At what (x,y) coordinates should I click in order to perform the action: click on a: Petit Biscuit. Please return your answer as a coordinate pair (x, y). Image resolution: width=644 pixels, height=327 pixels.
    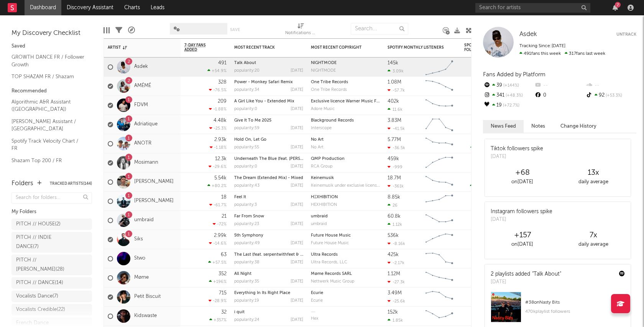
    Looking at the image, I should click on (147, 297).